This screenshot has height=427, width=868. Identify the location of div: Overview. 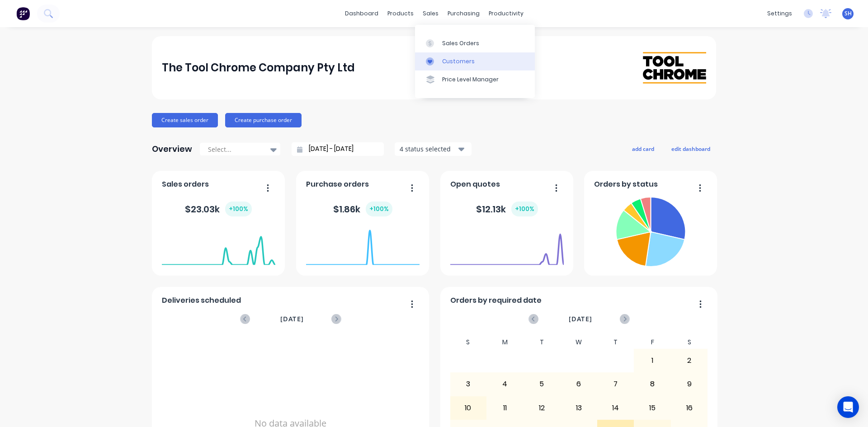
(172, 149).